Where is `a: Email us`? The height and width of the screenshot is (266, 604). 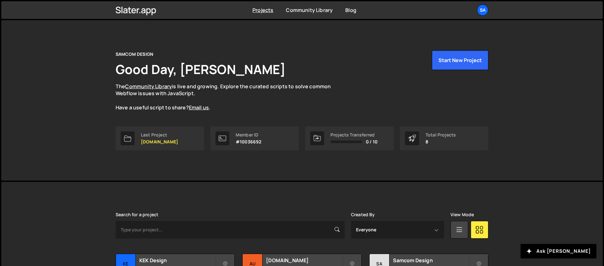
a: Email us is located at coordinates (199, 108).